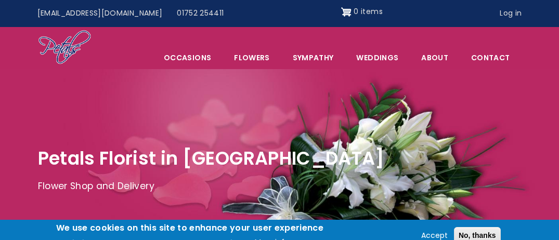 The height and width of the screenshot is (240, 559). What do you see at coordinates (187, 58) in the screenshot?
I see `span: Occasions` at bounding box center [187, 58].